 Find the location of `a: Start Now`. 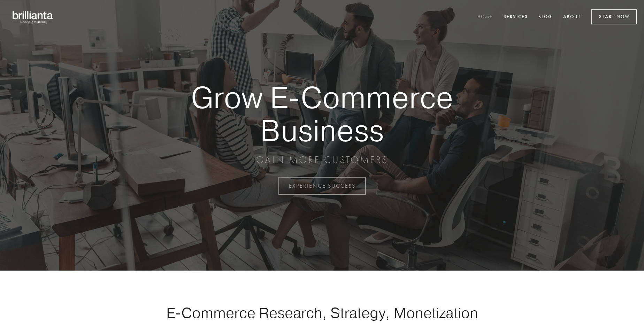

a: Start Now is located at coordinates (614, 17).